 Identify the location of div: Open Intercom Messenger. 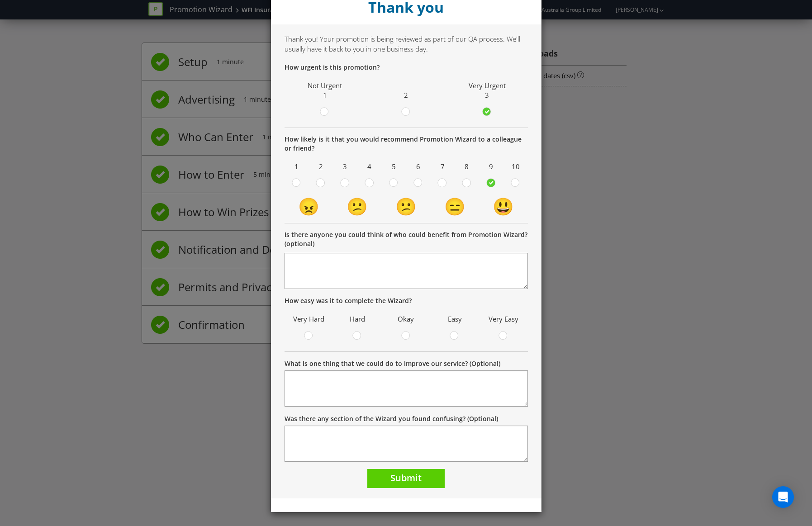
(783, 497).